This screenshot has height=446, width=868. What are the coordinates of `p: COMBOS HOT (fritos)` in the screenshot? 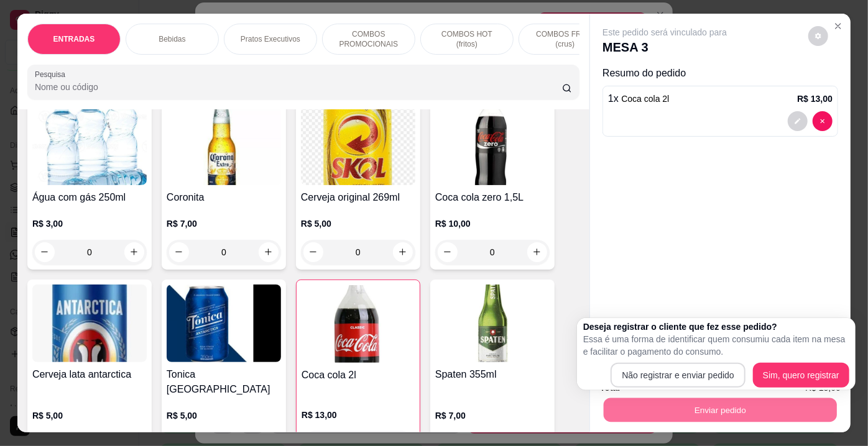 It's located at (467, 39).